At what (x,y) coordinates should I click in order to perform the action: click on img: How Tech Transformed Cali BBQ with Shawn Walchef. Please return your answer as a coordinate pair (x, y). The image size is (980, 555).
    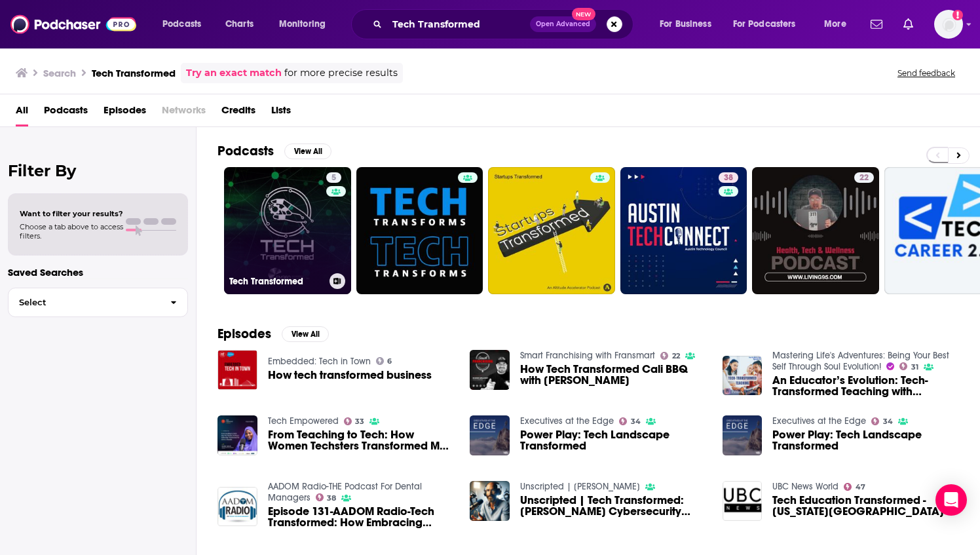
    Looking at the image, I should click on (489, 369).